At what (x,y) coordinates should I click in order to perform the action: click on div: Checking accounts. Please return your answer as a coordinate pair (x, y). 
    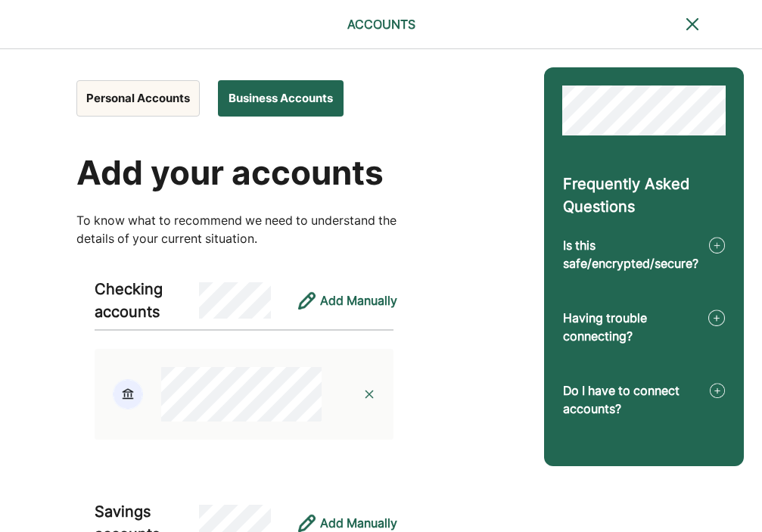
    Looking at the image, I should click on (146, 300).